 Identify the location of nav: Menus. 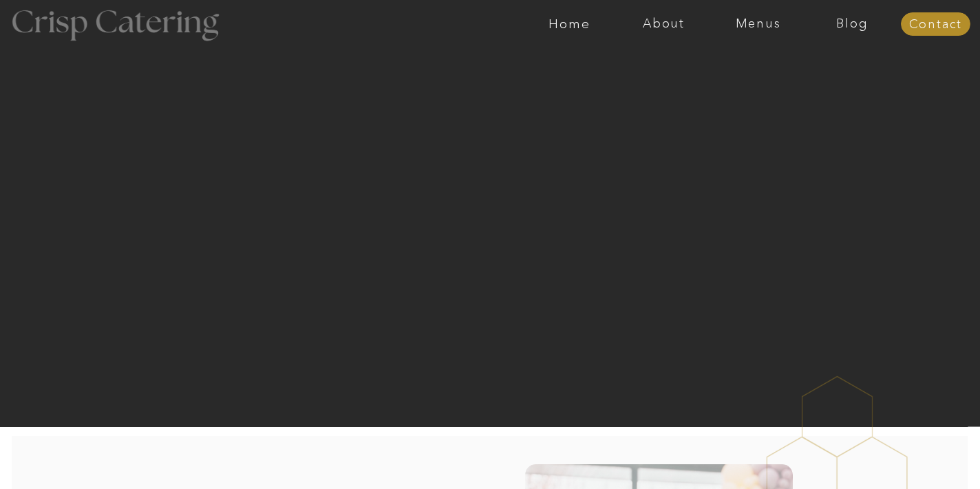
(757, 24).